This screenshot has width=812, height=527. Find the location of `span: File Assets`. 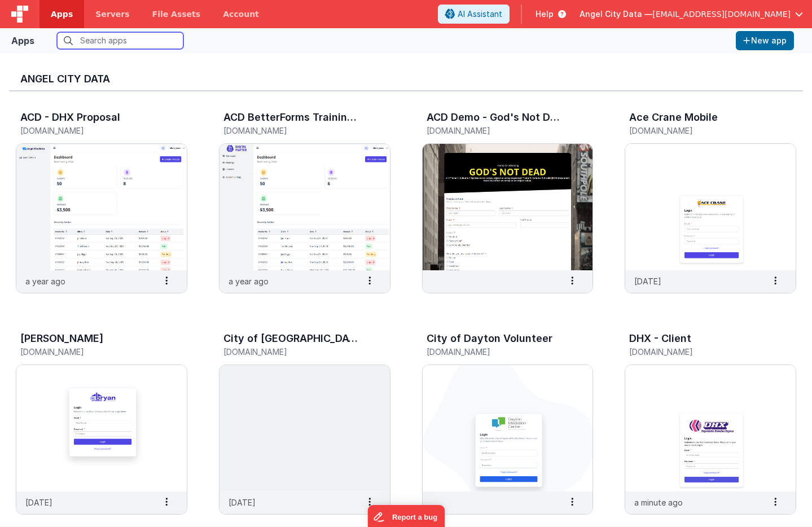

span: File Assets is located at coordinates (177, 14).